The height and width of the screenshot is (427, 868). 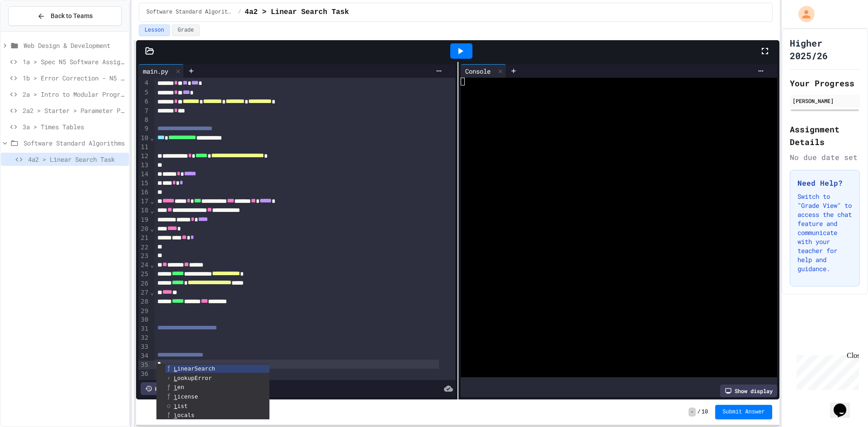 I want to click on div: 31, so click(x=144, y=329).